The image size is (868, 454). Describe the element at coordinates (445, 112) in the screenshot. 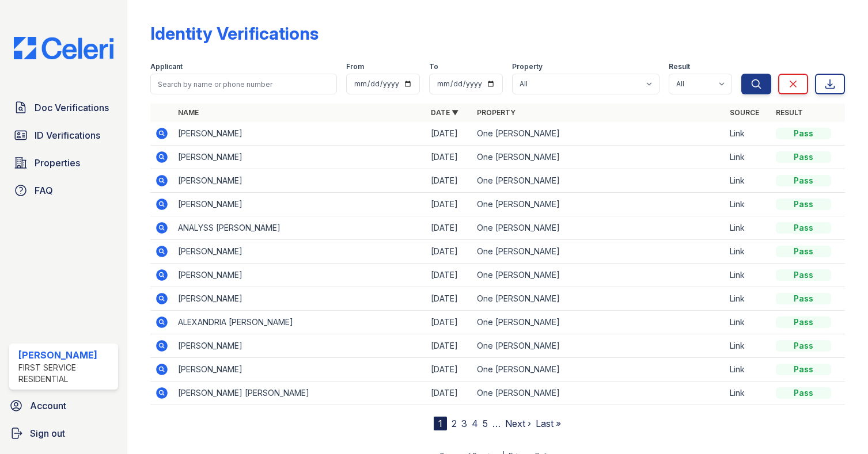

I see `a: Date ▼` at that location.